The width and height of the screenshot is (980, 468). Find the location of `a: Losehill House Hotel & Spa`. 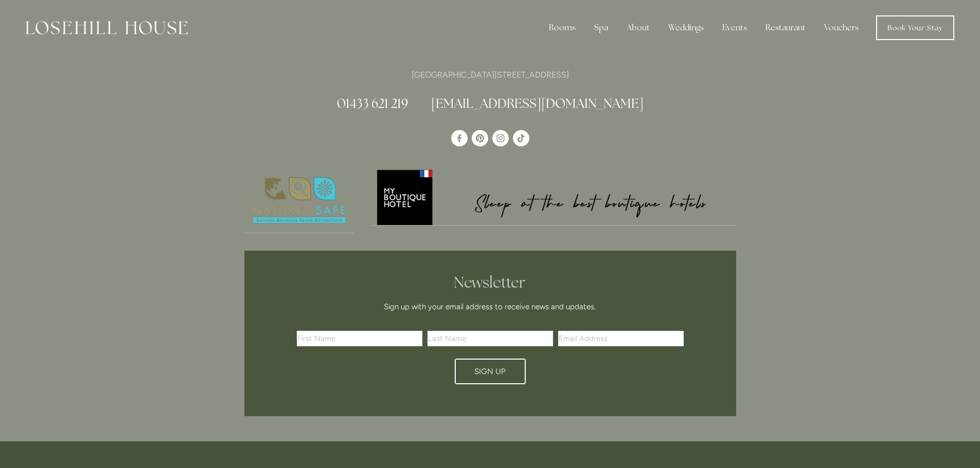

a: Losehill House Hotel & Spa is located at coordinates (459, 139).